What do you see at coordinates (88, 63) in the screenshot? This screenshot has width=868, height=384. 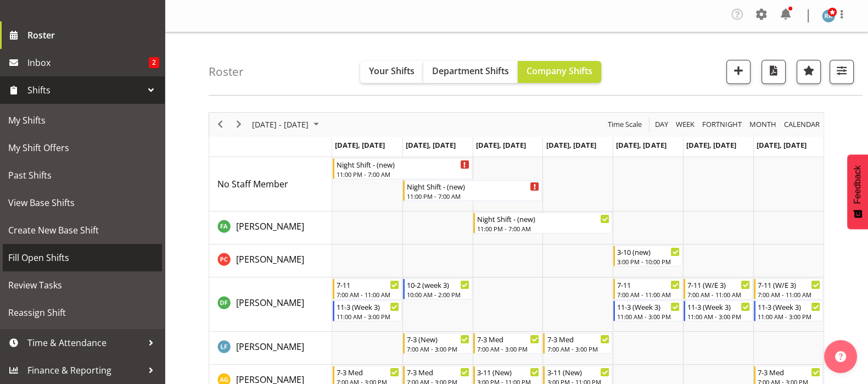 I see `span: Inbox` at bounding box center [88, 63].